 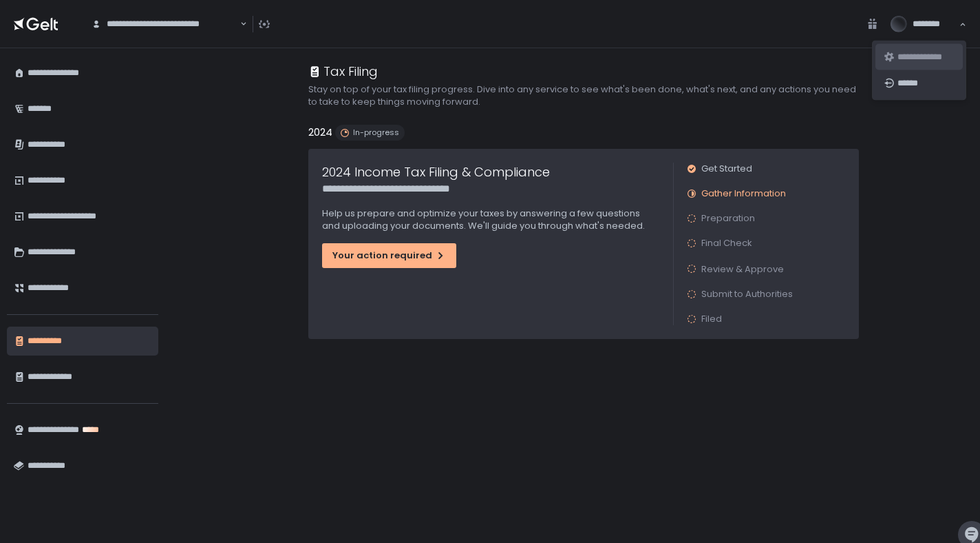 What do you see at coordinates (343, 71) in the screenshot?
I see `div: Tax Filing` at bounding box center [343, 71].